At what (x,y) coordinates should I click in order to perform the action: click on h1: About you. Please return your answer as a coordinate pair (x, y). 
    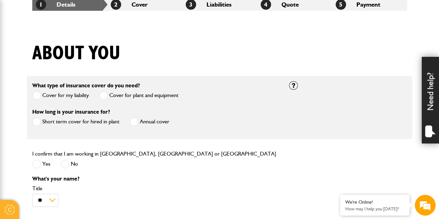
    Looking at the image, I should click on (76, 53).